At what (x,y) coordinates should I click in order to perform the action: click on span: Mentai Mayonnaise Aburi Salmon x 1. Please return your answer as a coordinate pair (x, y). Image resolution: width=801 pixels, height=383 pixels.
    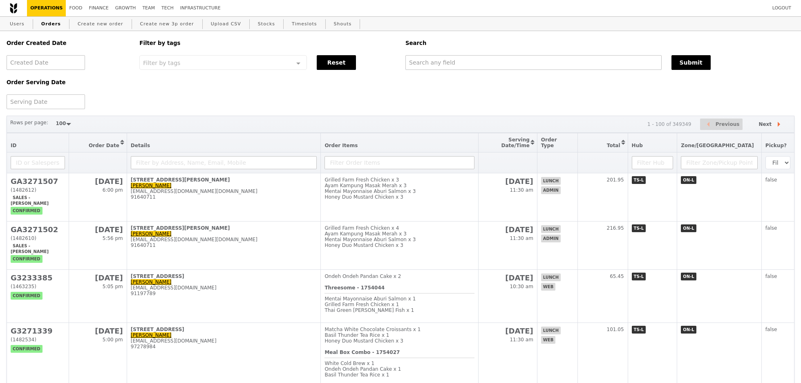
    Looking at the image, I should click on (370, 299).